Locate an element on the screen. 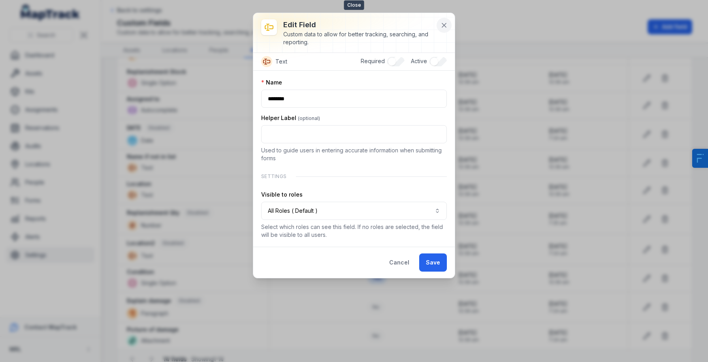  button: All Roles ( Default ) is located at coordinates (354, 211).